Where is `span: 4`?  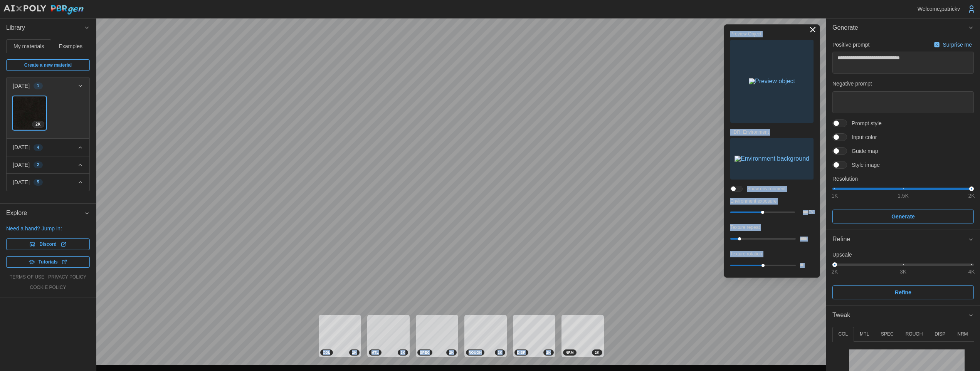
span: 4 is located at coordinates (38, 147).